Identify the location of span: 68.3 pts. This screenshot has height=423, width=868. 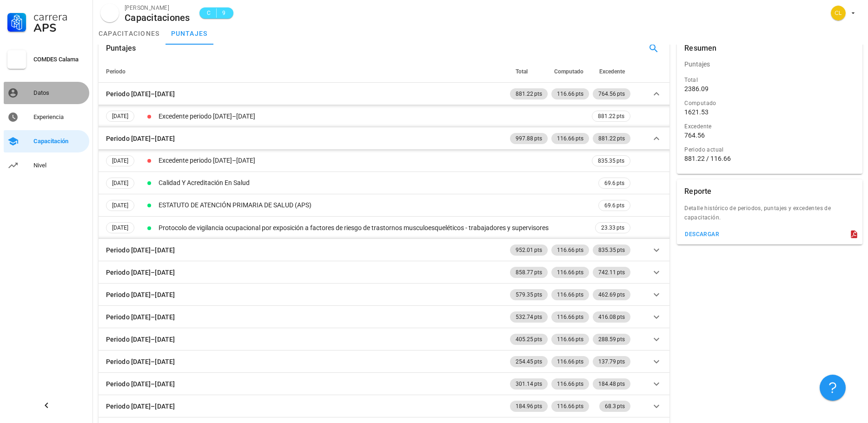
(615, 407).